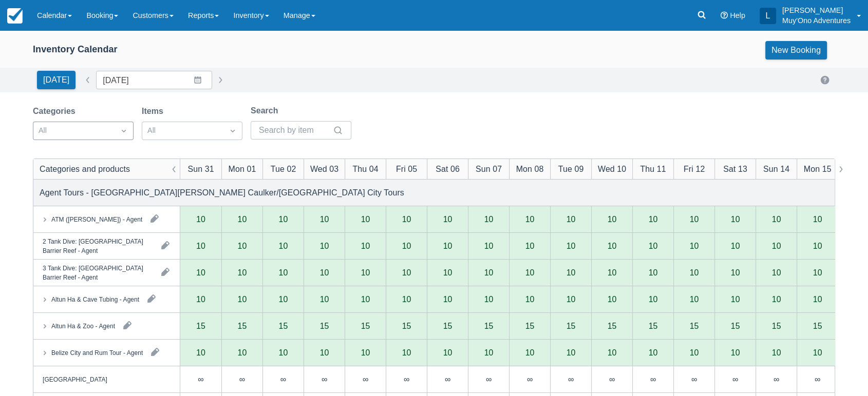  Describe the element at coordinates (75, 49) in the screenshot. I see `div: Inventory Calendar` at that location.